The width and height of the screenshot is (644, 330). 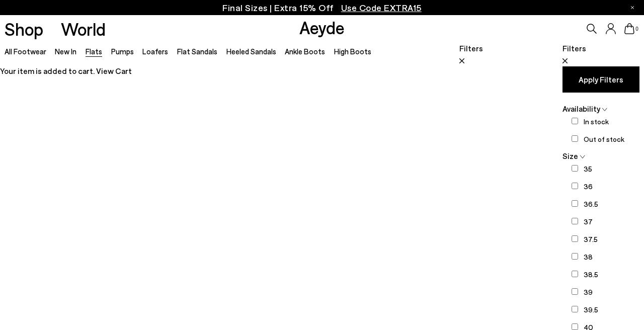 I want to click on a: All Footwear, so click(x=25, y=51).